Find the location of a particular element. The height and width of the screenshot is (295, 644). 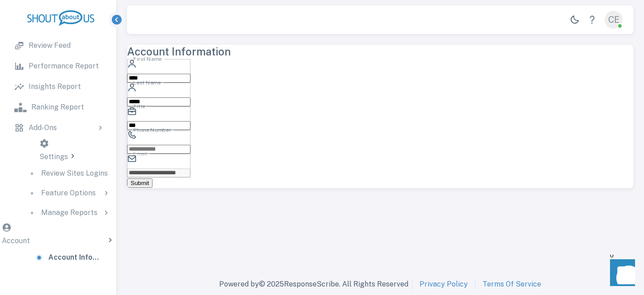

a: Review Feed is located at coordinates (58, 46).